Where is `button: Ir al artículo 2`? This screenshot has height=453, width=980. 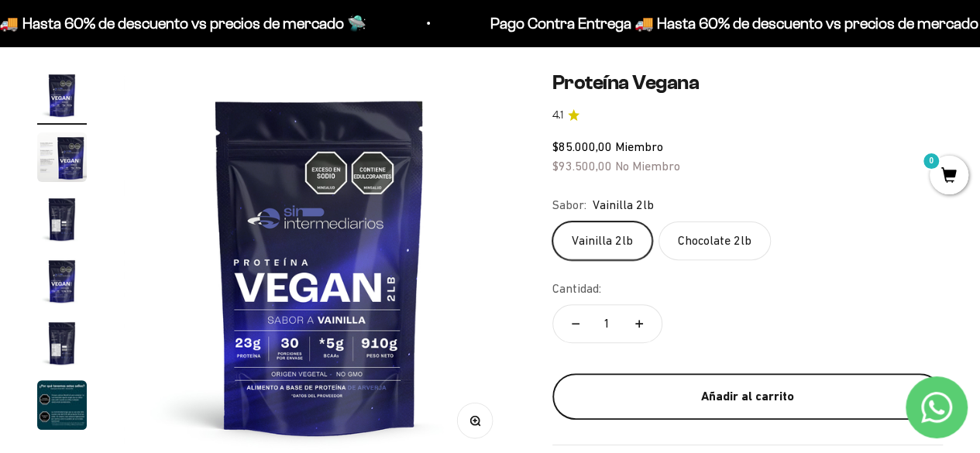
button: Ir al artículo 2 is located at coordinates (62, 160).